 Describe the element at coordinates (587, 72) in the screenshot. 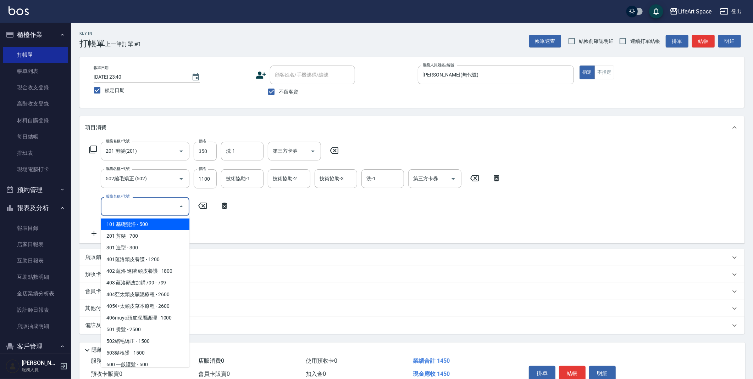

I see `button: 指定` at that location.